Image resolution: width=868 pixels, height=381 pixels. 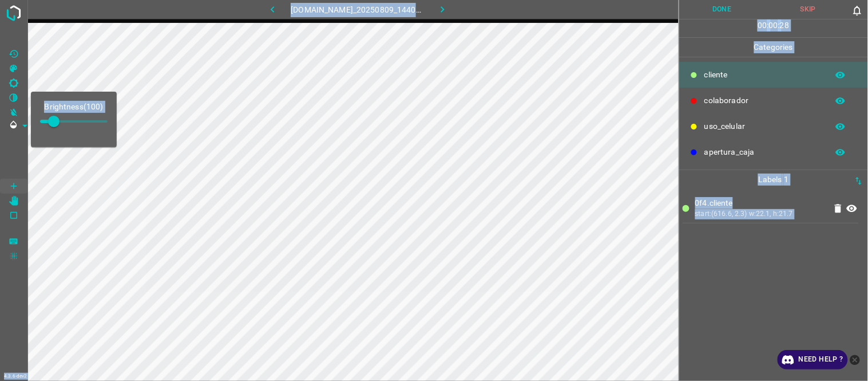 What do you see at coordinates (773, 100) in the screenshot?
I see `div: colaborador` at bounding box center [773, 100].